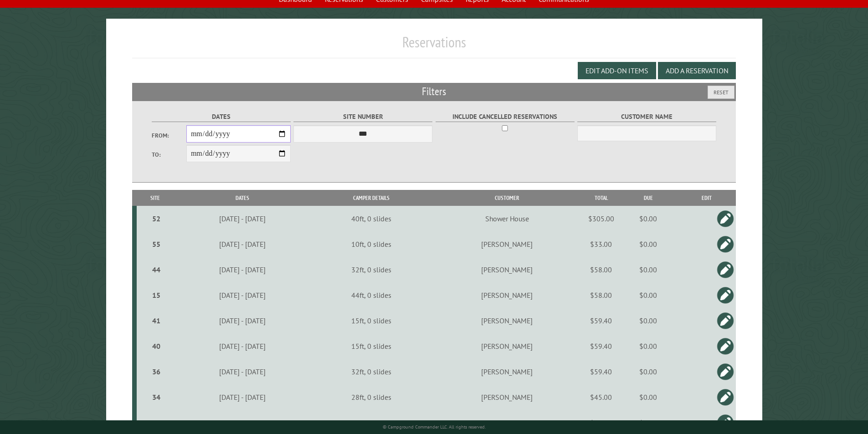 The image size is (868, 434). I want to click on button: Add a Reservation, so click(696, 70).